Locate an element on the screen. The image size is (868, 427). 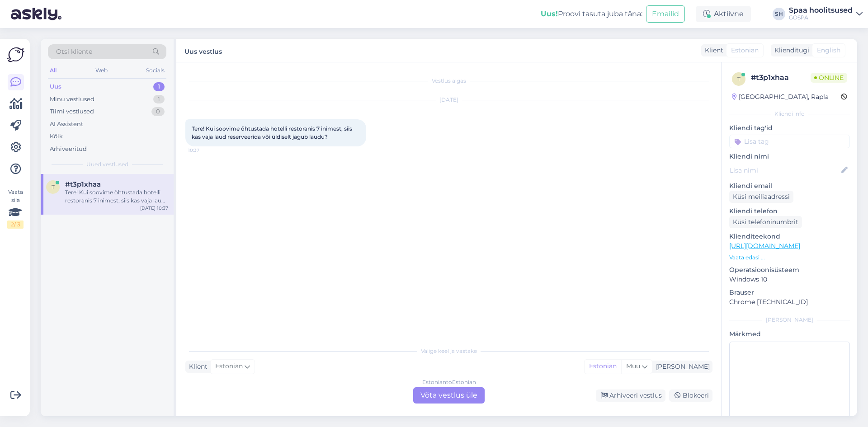
div: Arhiveeritud is located at coordinates (68, 149).